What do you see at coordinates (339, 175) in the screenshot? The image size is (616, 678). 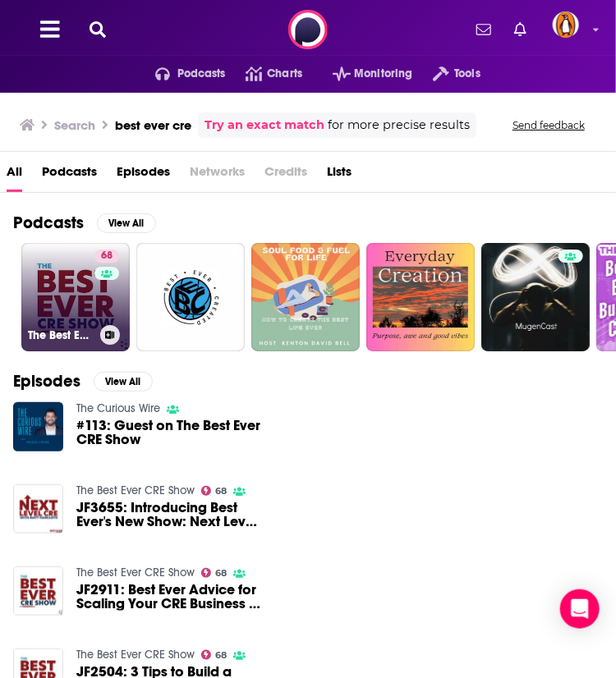 I see `a: Lists` at bounding box center [339, 175].